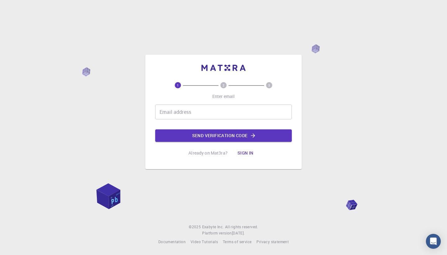  I want to click on span: Terms of service, so click(237, 241).